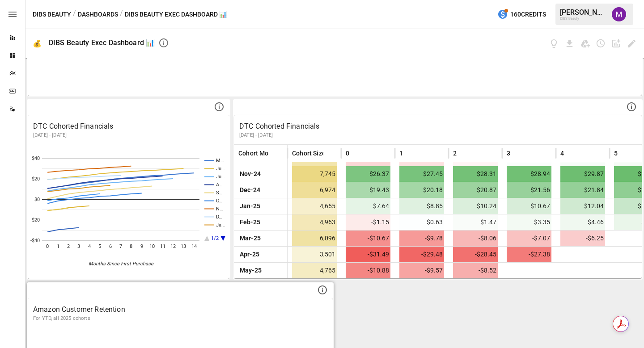 The width and height of the screenshot is (644, 348). Describe the element at coordinates (219, 193) in the screenshot. I see `text: S…` at that location.